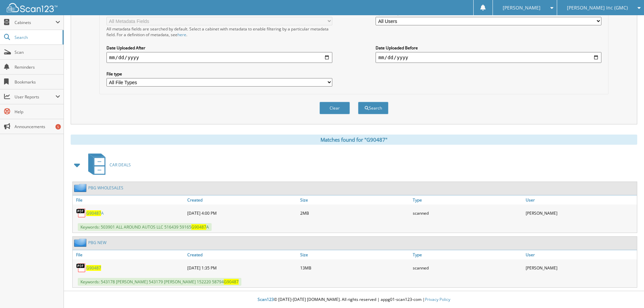 The width and height of the screenshot is (644, 308). I want to click on span: Reminders, so click(37, 67).